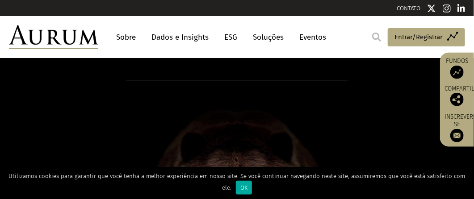 Image resolution: width=474 pixels, height=199 pixels. I want to click on font: Fundos, so click(457, 61).